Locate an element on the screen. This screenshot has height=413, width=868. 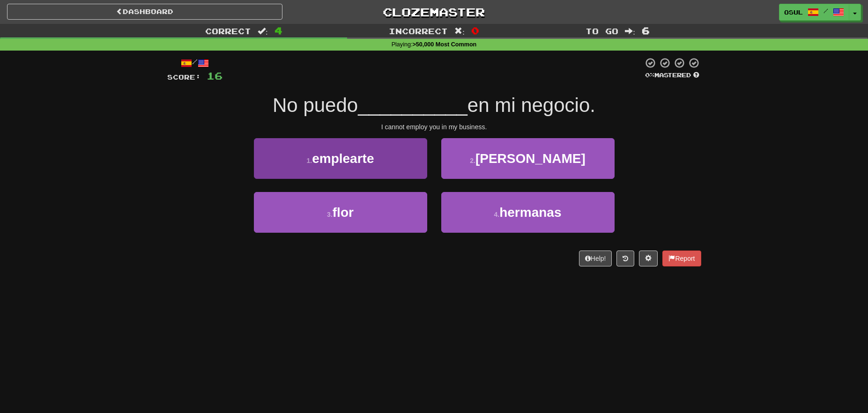
button: 1.emplearte is located at coordinates (341, 158).